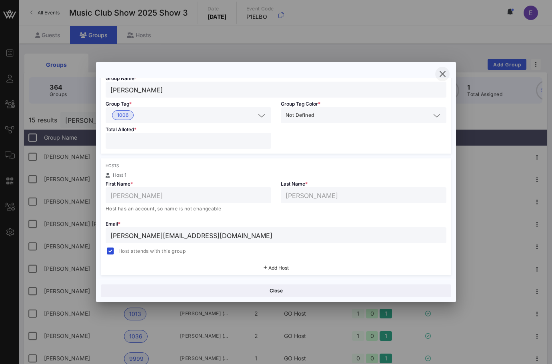 The width and height of the screenshot is (552, 364). What do you see at coordinates (113, 224) in the screenshot?
I see `span: Email` at bounding box center [113, 224].